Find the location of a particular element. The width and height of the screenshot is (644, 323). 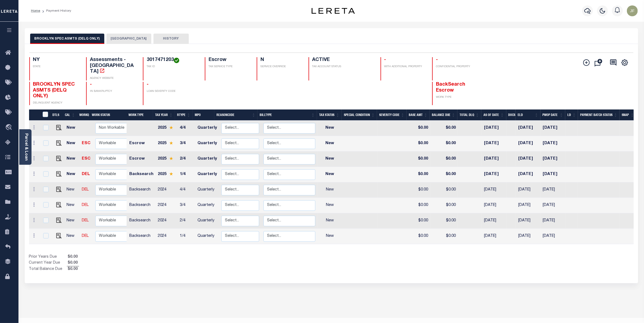

p: IN BANKRUPTCY is located at coordinates (113, 92).